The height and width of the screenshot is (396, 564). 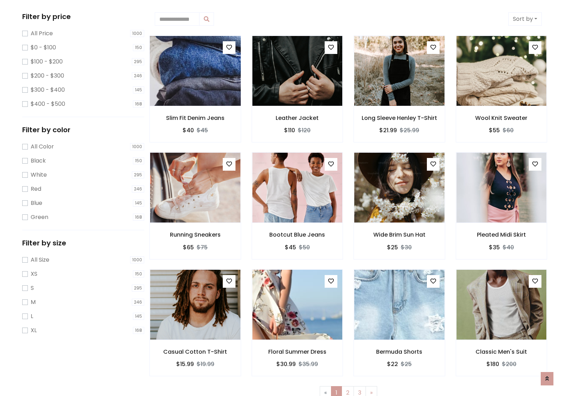 What do you see at coordinates (83, 130) in the screenshot?
I see `h5: Filter by color` at bounding box center [83, 130].